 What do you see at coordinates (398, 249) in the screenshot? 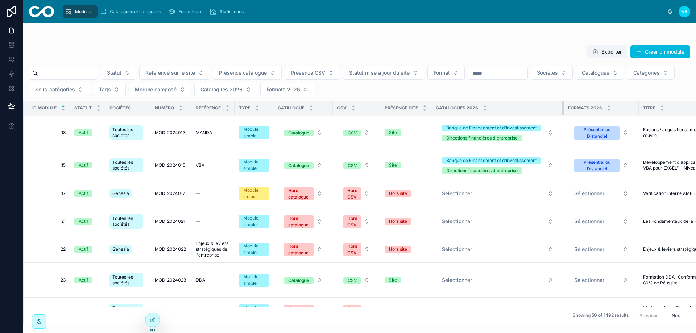
I see `div: Hors site` at bounding box center [398, 249].